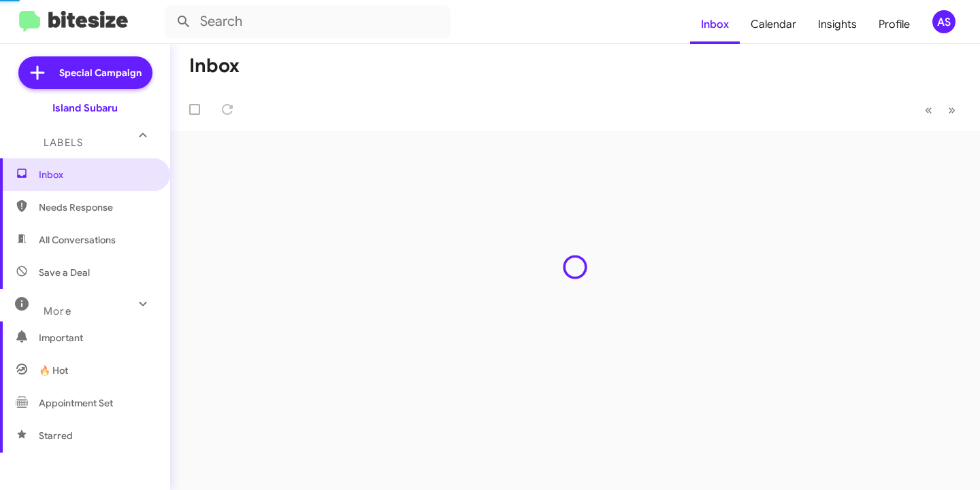  Describe the element at coordinates (85, 108) in the screenshot. I see `div: Island Subaru` at that location.